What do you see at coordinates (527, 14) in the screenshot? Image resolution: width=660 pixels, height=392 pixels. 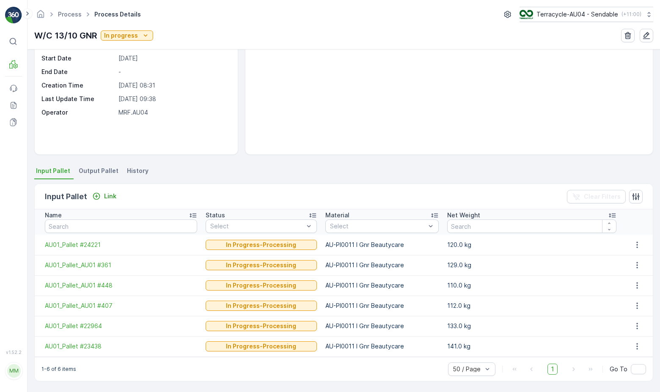 I see `img: terracycle_logo.png` at bounding box center [527, 14].